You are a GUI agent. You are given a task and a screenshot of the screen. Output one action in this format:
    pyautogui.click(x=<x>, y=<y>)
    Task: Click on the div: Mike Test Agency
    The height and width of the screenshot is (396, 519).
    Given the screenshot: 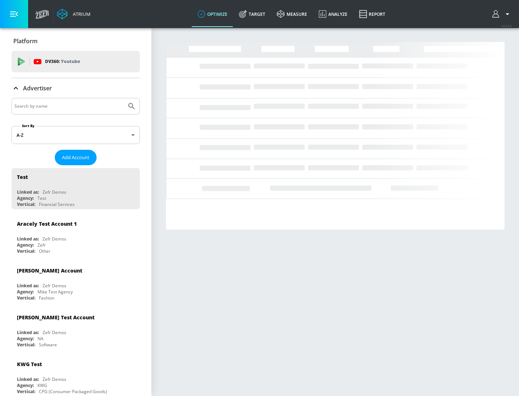 What is the action you would take?
    pyautogui.click(x=55, y=292)
    